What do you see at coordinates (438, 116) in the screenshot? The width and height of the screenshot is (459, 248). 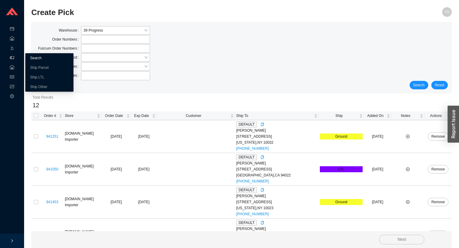 I see `th: Actions sortable` at bounding box center [438, 116].